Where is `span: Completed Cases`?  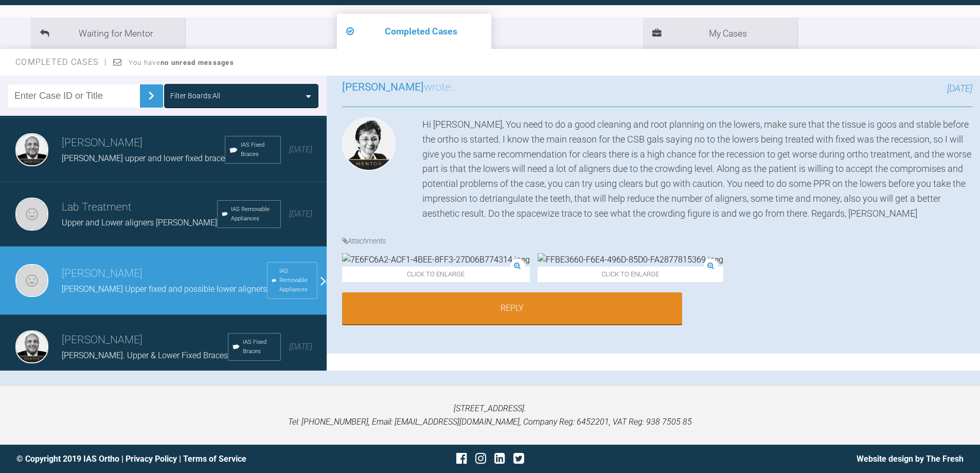 span: Completed Cases is located at coordinates (61, 61).